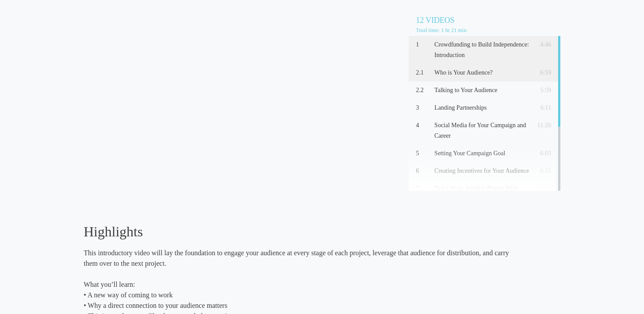  Describe the element at coordinates (482, 194) in the screenshot. I see `p: Don’t Make Another Boring Pitch Video.` at that location.